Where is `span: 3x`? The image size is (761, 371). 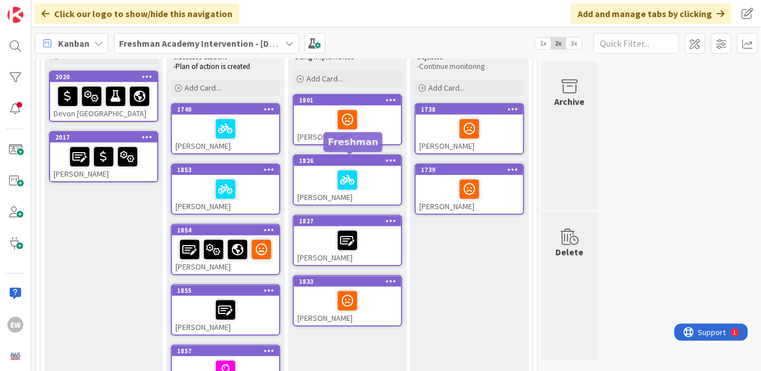 span: 3x is located at coordinates (574, 43).